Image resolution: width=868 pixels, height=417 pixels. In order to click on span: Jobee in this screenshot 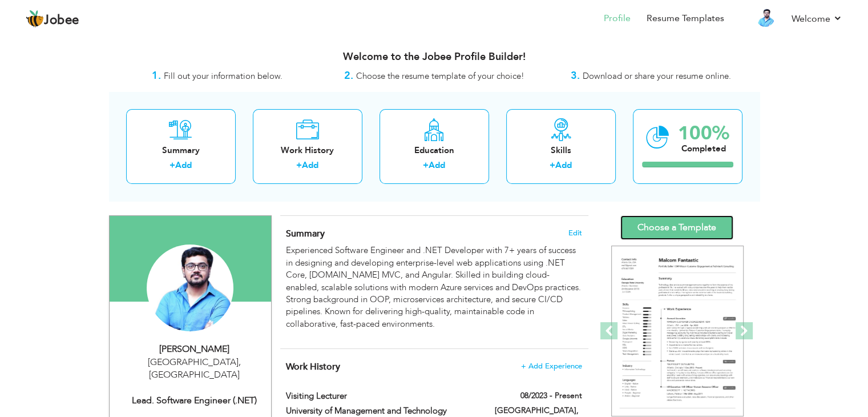, I will do `click(62, 20)`.